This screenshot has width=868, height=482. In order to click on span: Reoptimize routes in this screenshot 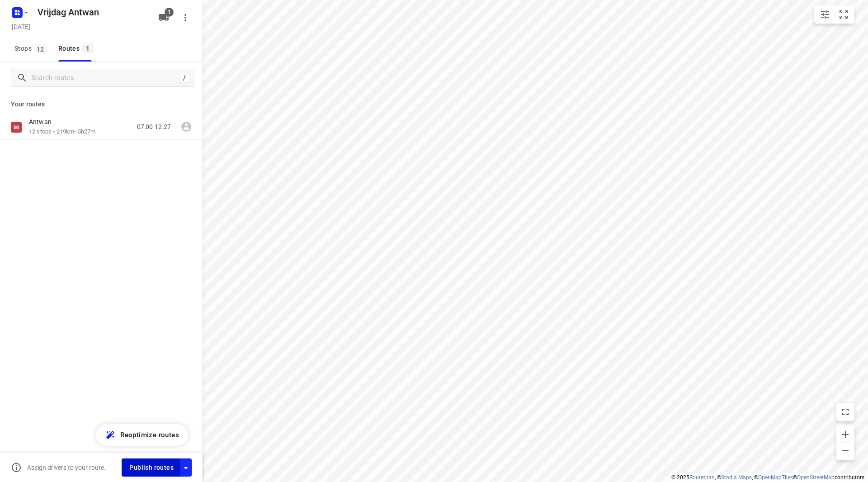, I will do `click(150, 435)`.